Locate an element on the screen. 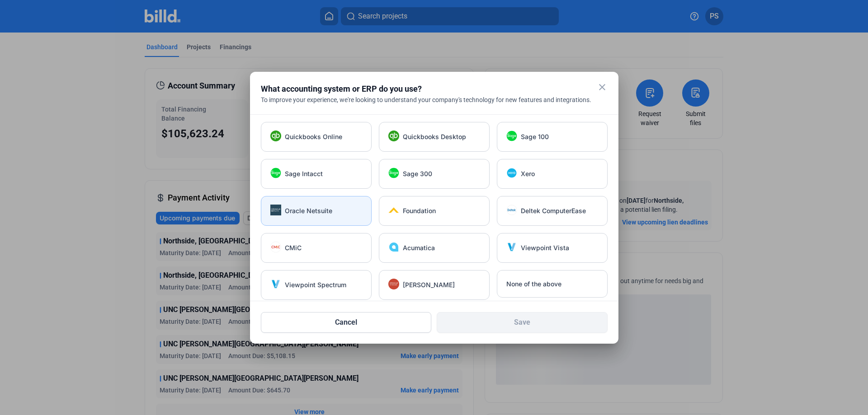 The image size is (868, 415). span: Sage 300 is located at coordinates (417, 174).